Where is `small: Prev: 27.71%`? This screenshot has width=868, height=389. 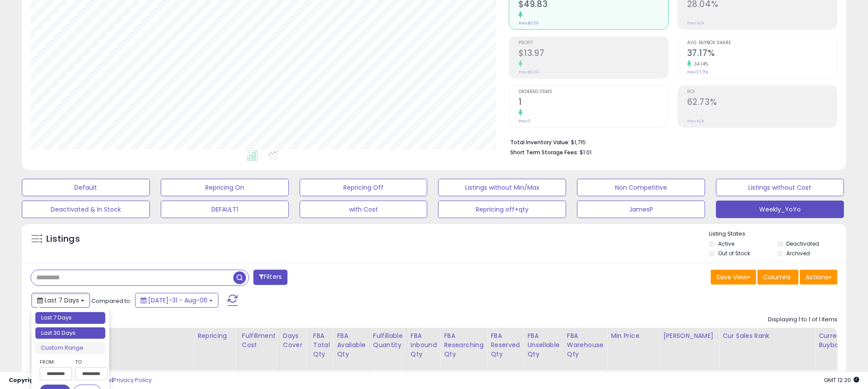 small: Prev: 27.71% is located at coordinates (698, 72).